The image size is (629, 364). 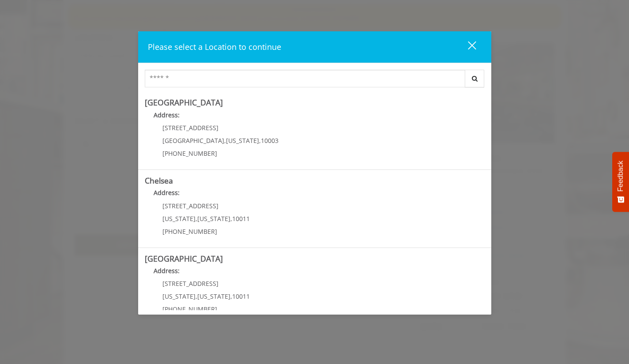 I want to click on div: close dialog, so click(x=466, y=47).